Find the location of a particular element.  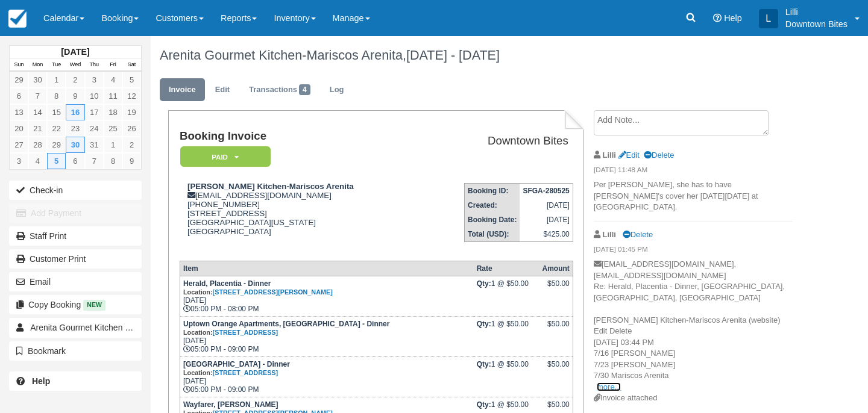

a: 31 is located at coordinates (94, 145).